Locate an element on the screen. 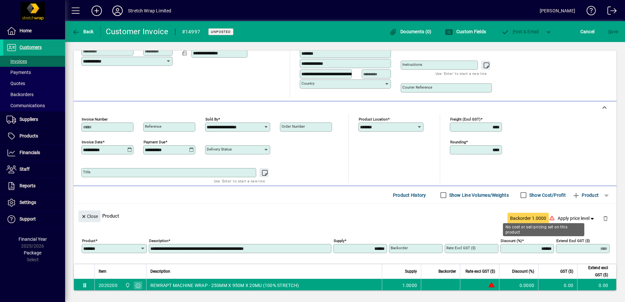 The image size is (625, 302). mat-label: Supply is located at coordinates (339, 241).